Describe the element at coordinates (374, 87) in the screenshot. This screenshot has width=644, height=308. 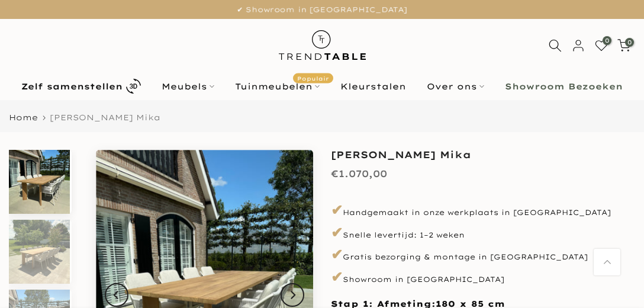
I see `a: Kleurstalen` at that location.